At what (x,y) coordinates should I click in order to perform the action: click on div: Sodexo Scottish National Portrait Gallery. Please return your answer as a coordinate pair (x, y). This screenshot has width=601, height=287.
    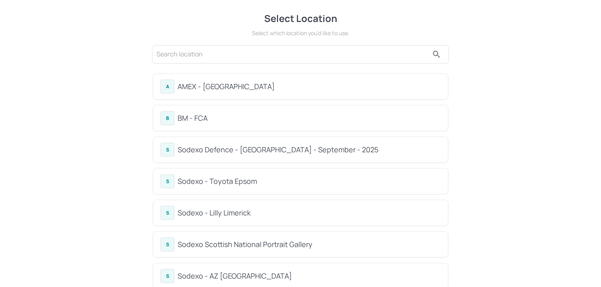
    Looking at the image, I should click on (309, 244).